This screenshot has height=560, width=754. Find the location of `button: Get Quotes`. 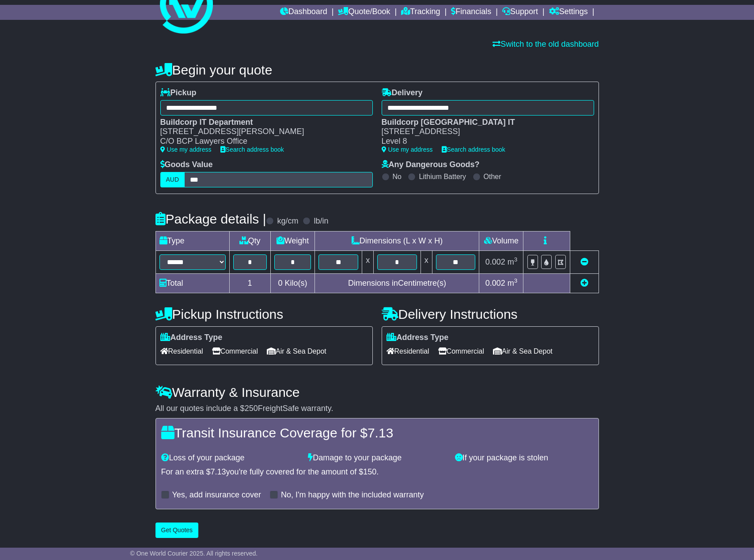

button: Get Quotes is located at coordinates (177, 530).